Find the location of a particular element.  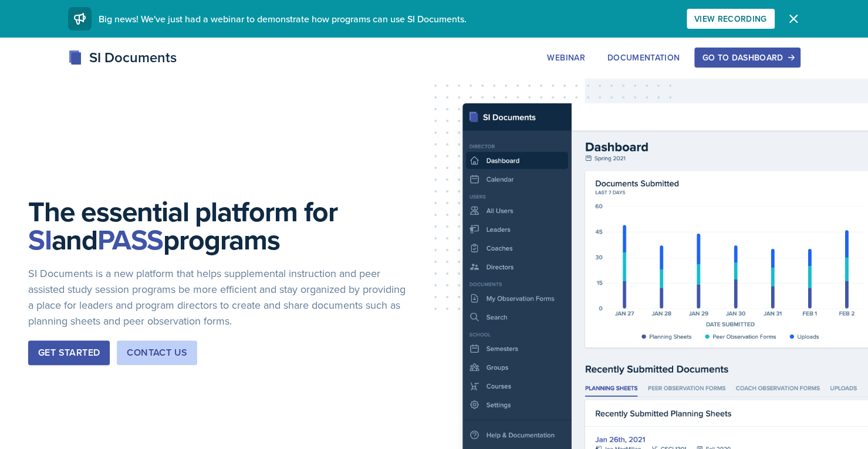

button: View Recording is located at coordinates (731, 19).